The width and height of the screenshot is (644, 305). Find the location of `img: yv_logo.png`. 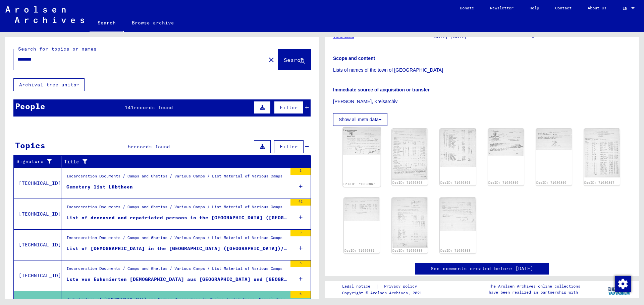

img: yv_logo.png is located at coordinates (619, 289).